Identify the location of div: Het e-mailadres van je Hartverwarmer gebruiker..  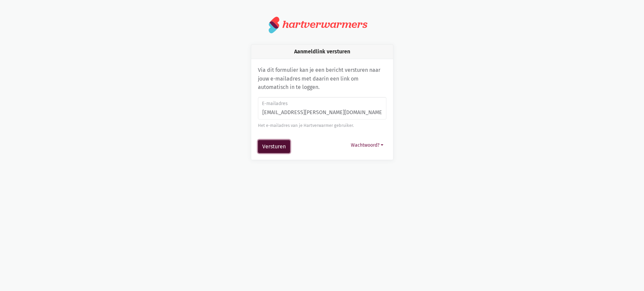
(322, 125).